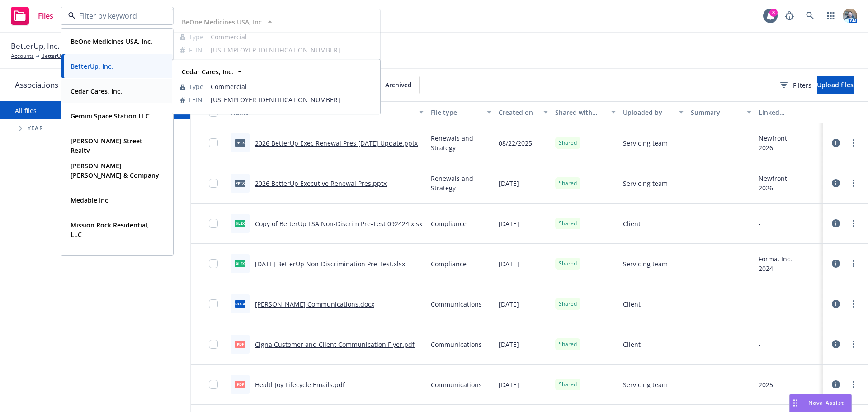 This screenshot has height=412, width=868. Describe the element at coordinates (518, 112) in the screenshot. I see `div: Created on` at that location.